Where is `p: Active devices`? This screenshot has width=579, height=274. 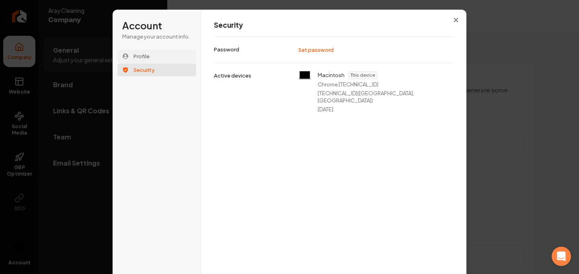 p: Active devices is located at coordinates (232, 76).